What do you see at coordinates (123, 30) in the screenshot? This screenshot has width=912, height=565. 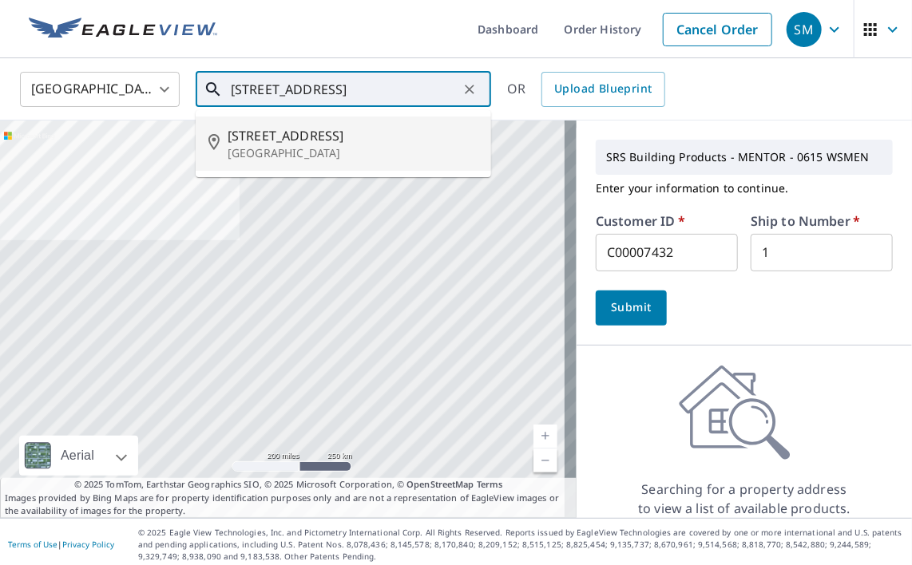 I see `img: EV Logo` at bounding box center [123, 30].